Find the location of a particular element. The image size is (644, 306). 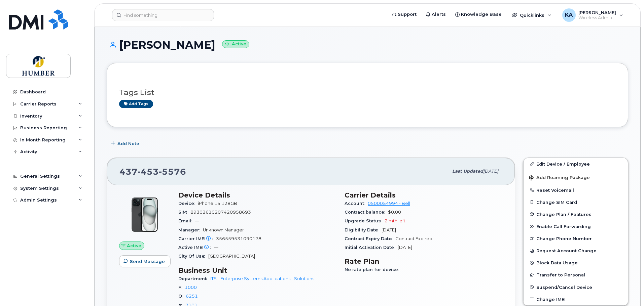

span: 5576 is located at coordinates (172, 172).